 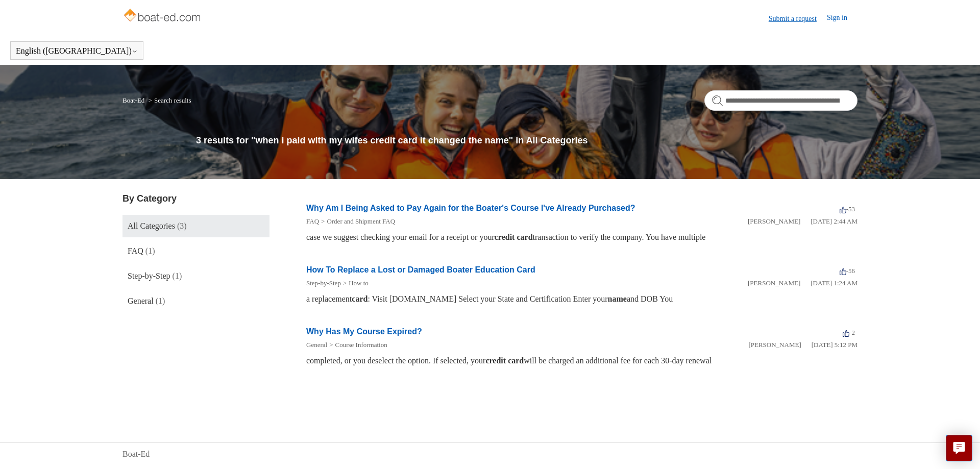 I want to click on a: Order and Shipment FAQ, so click(x=361, y=221).